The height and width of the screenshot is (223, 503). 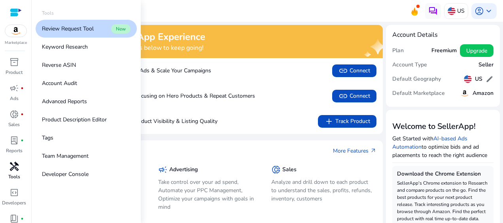 I want to click on p: Analyze and drill down to each product to understand the sales, profits, refunds, inventory, cust..., so click(x=322, y=190).